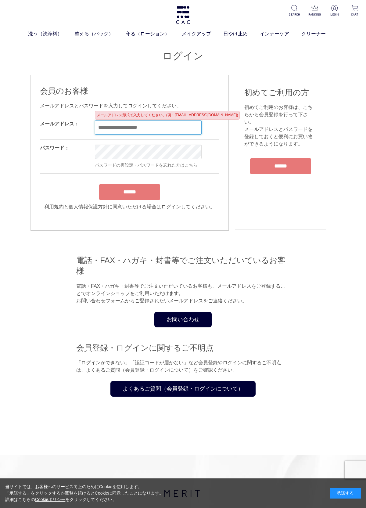 The height and width of the screenshot is (508, 366). What do you see at coordinates (183, 15) in the screenshot?
I see `img: logo` at bounding box center [183, 15].